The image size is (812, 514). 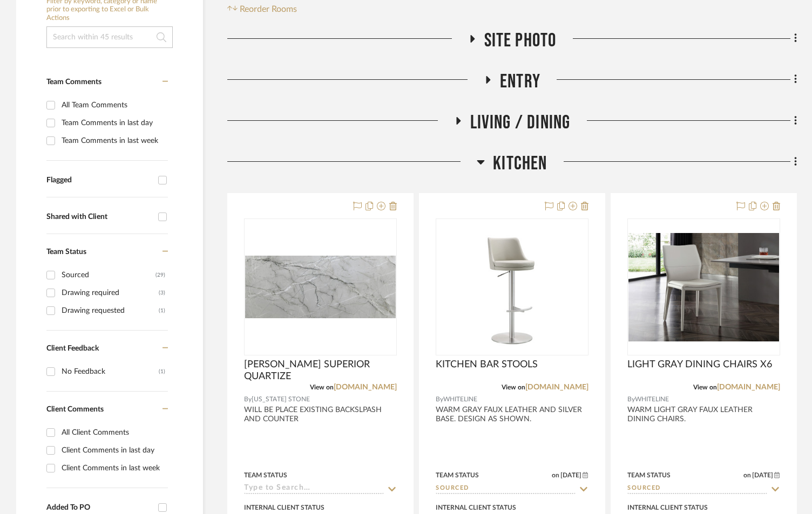 I want to click on div: Sourced, so click(x=108, y=275).